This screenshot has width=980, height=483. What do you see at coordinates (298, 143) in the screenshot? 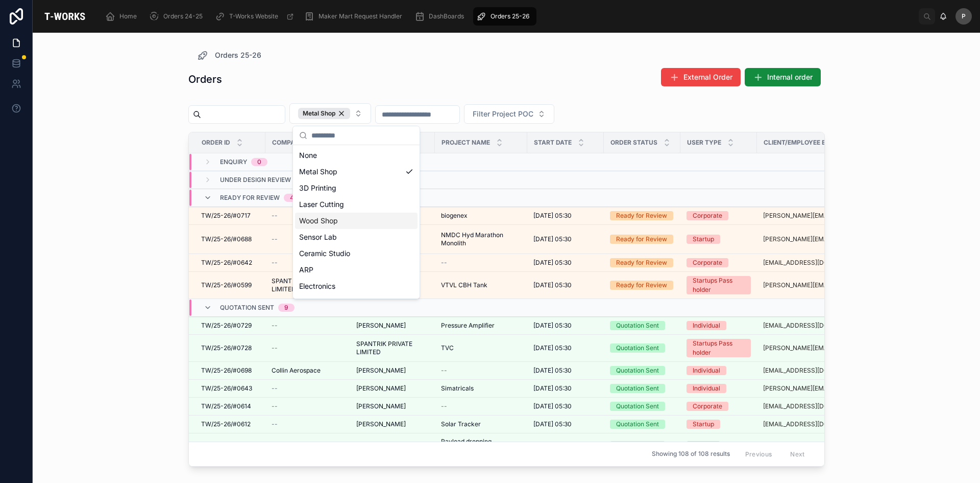
I see `span: Company Name` at bounding box center [298, 143].